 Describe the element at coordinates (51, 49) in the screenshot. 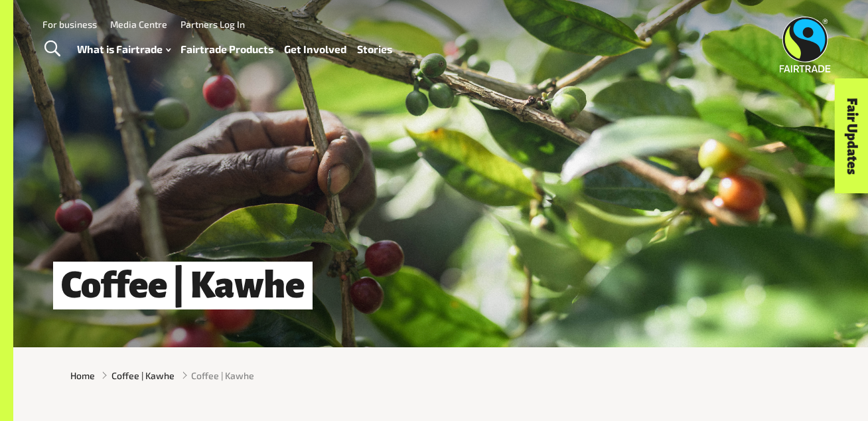

I see `a: Toggle Search` at that location.